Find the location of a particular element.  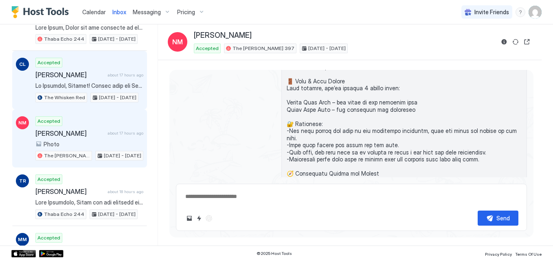

span: CL is located at coordinates (22, 64).